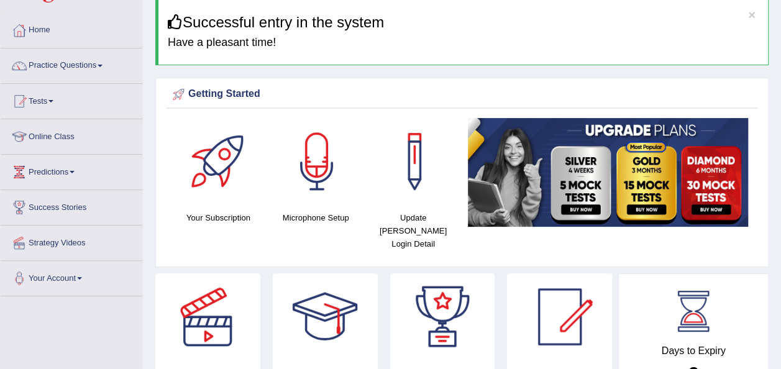  What do you see at coordinates (316, 218) in the screenshot?
I see `h4: Microphone Setup` at bounding box center [316, 218].